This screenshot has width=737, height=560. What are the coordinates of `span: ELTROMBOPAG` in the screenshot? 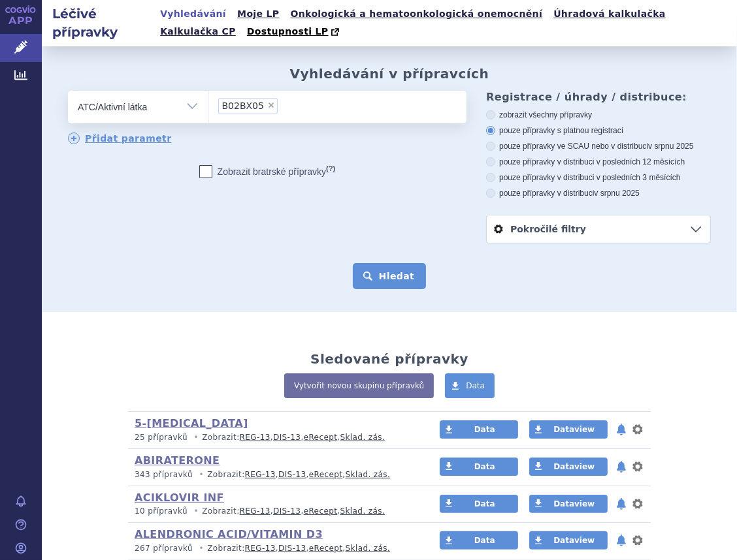 It's located at (243, 106).